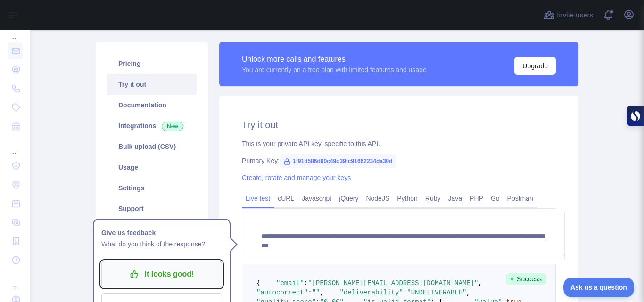 The height and width of the screenshot is (302, 644). Describe the element at coordinates (152, 105) in the screenshot. I see `a: Documentation` at that location.